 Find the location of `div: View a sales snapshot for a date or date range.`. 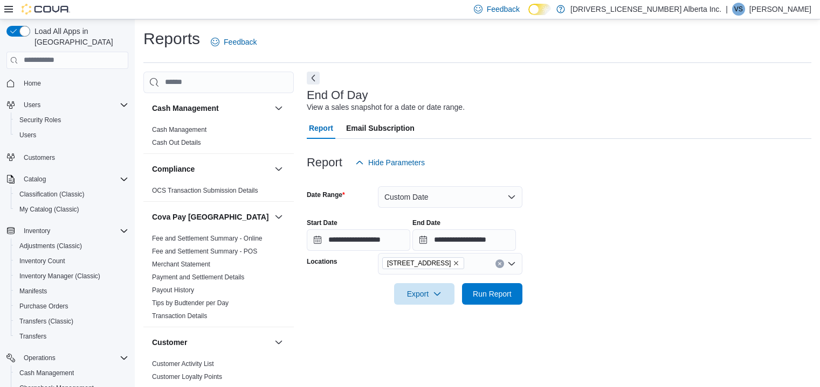

div: View a sales snapshot for a date or date range. is located at coordinates (385, 107).